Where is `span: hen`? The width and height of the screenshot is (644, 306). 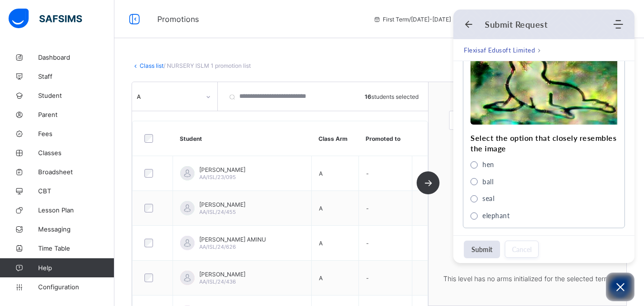
span: hen is located at coordinates (489, 165).